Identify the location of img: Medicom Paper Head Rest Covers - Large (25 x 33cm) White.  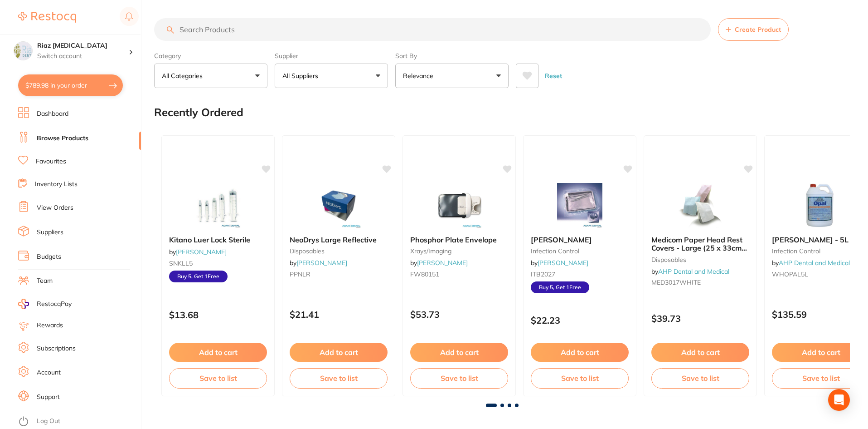
(700, 206).